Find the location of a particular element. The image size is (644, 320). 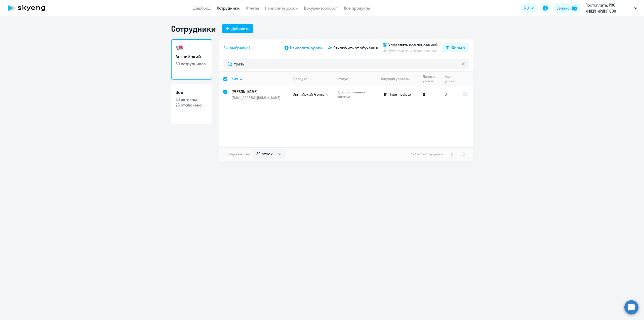

span: Начислить уроки is located at coordinates (306, 48).